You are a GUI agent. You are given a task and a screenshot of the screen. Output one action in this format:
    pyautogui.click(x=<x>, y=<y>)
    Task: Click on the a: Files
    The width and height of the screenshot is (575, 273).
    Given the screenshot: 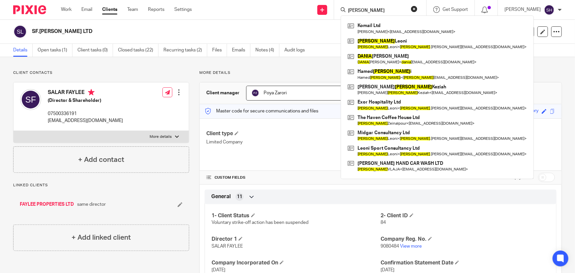 What is the action you would take?
    pyautogui.click(x=219, y=50)
    